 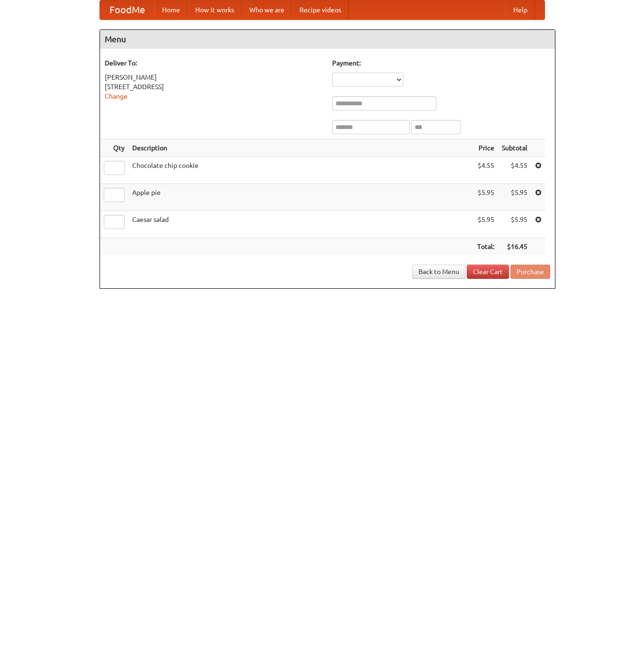 I want to click on a: Who we are, so click(x=267, y=10).